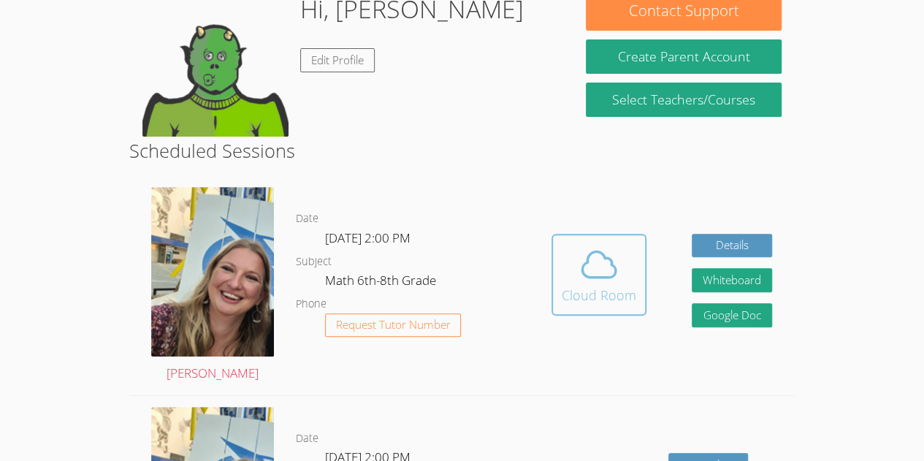 The width and height of the screenshot is (924, 461). What do you see at coordinates (732, 280) in the screenshot?
I see `button: Whiteboard` at bounding box center [732, 280].